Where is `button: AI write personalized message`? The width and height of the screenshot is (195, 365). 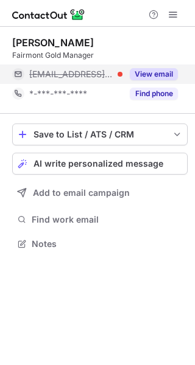 button: AI write personalized message is located at coordinates (100, 164).